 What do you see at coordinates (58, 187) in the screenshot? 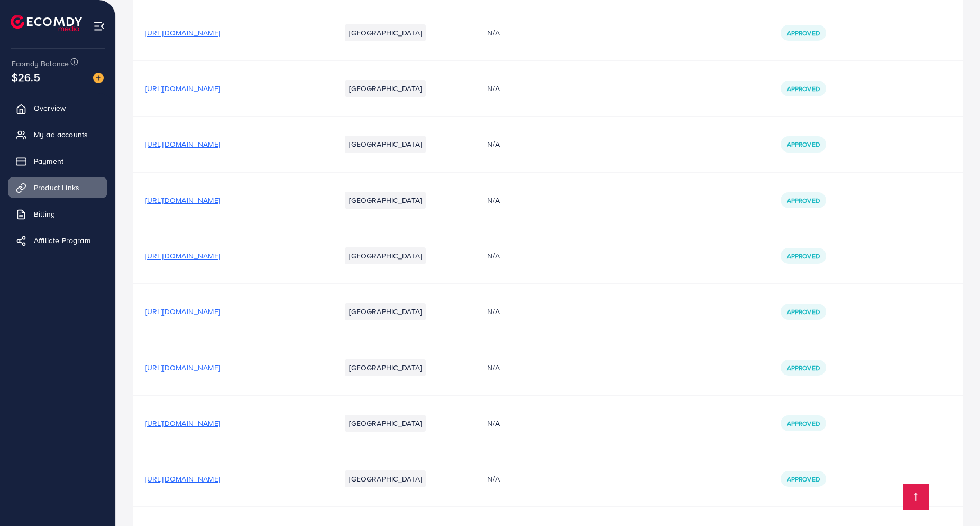
I see `a: Product Links` at bounding box center [58, 187].